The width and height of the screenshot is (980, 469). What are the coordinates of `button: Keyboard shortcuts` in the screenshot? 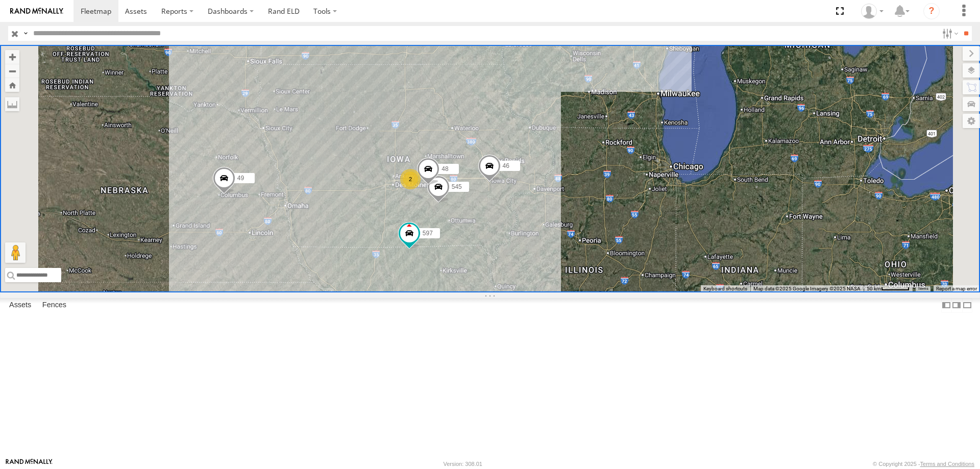 It's located at (725, 289).